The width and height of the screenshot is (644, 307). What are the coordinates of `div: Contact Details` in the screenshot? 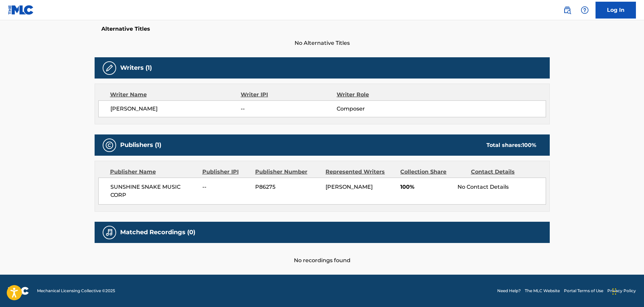 It's located at (503, 172).